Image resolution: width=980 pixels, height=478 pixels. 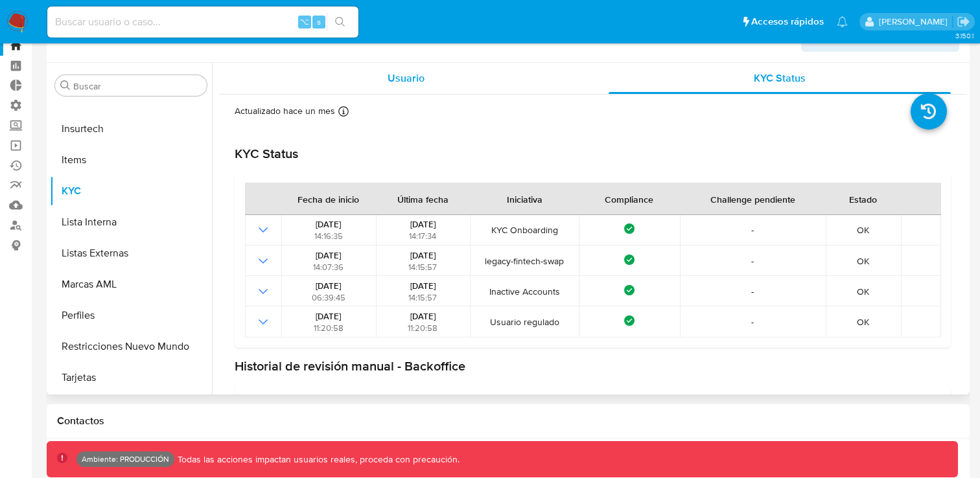 What do you see at coordinates (340, 22) in the screenshot?
I see `button: search-icon` at bounding box center [340, 22].